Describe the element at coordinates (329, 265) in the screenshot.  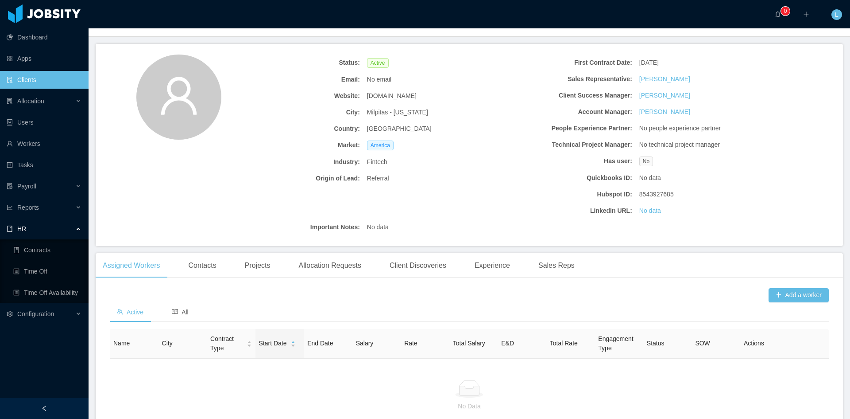
I see `div: Allocation Requests` at that location.